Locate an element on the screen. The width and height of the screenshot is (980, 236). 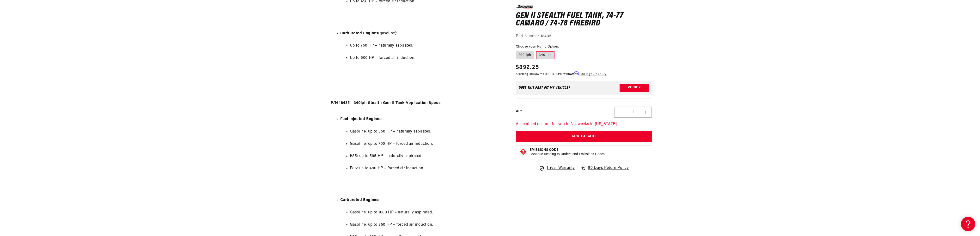
li: Gasoline: up to 850 HP – naturally aspirated. is located at coordinates (427, 132).